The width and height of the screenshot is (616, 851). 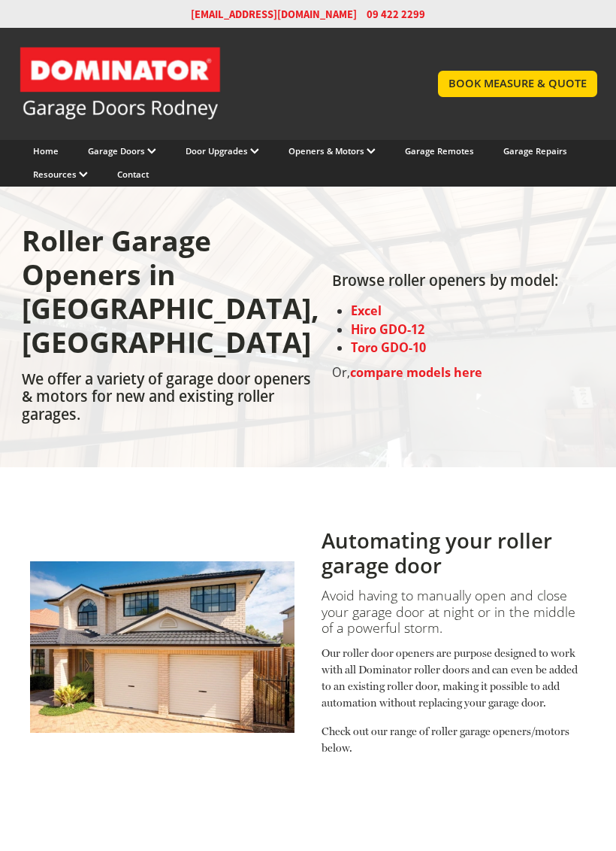 What do you see at coordinates (518, 84) in the screenshot?
I see `a: BOOK MEASURE & QUOTE` at bounding box center [518, 84].